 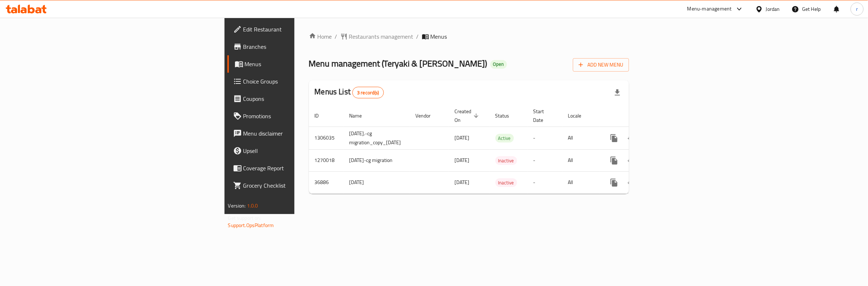 I want to click on a: Grocery Checklist, so click(x=298, y=185).